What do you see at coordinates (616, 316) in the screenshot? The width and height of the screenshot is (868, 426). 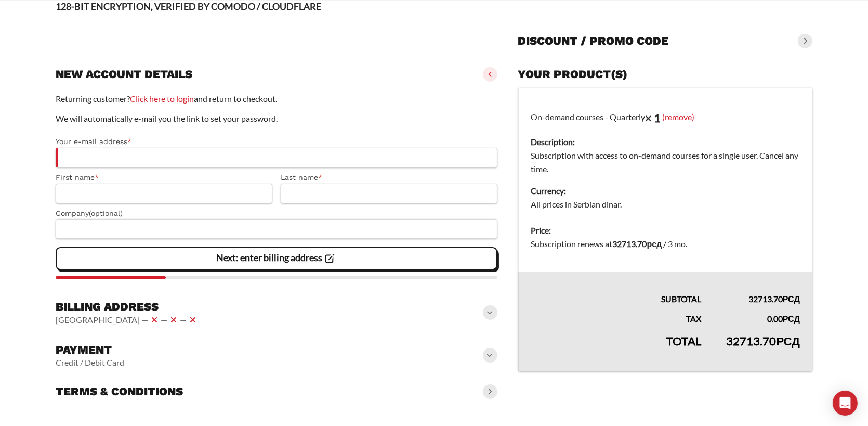 I see `th: Tax` at bounding box center [616, 316].